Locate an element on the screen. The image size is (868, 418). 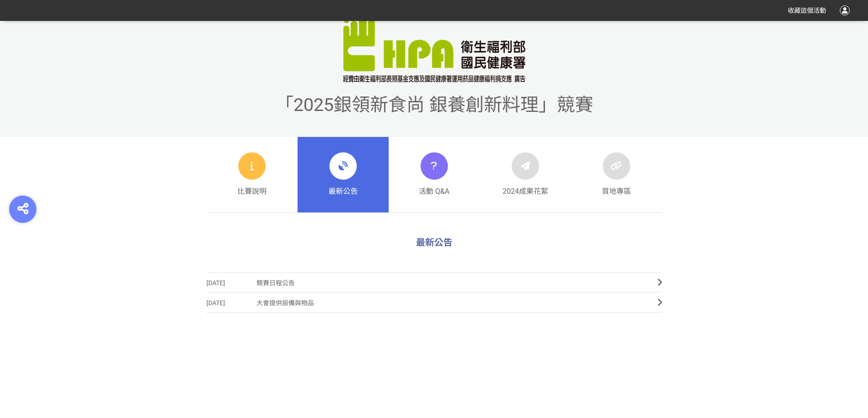
a: 質地專區 is located at coordinates (616, 175).